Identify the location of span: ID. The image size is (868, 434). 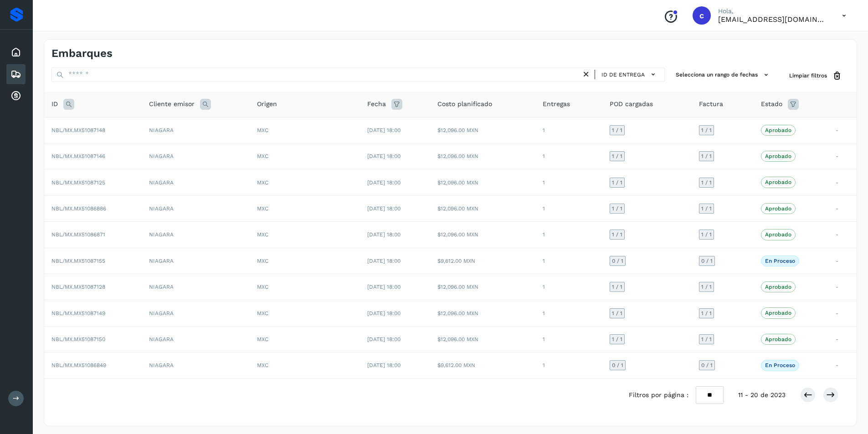
(54, 104).